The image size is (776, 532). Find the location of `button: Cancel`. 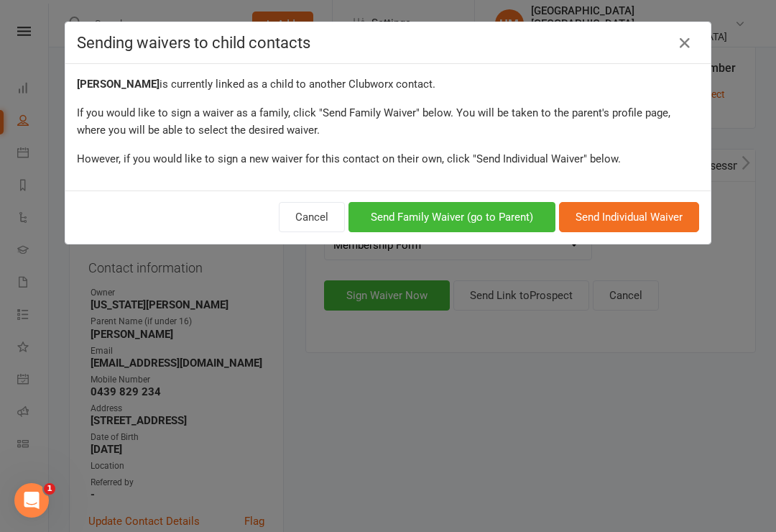

button: Cancel is located at coordinates (311, 217).